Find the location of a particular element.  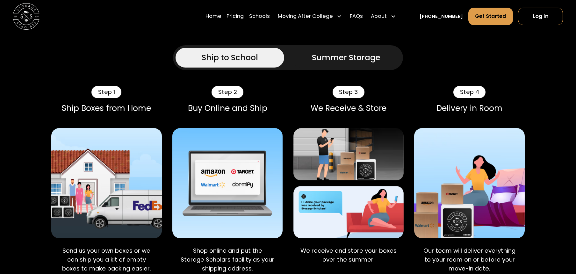

a: FAQs is located at coordinates (356, 17).